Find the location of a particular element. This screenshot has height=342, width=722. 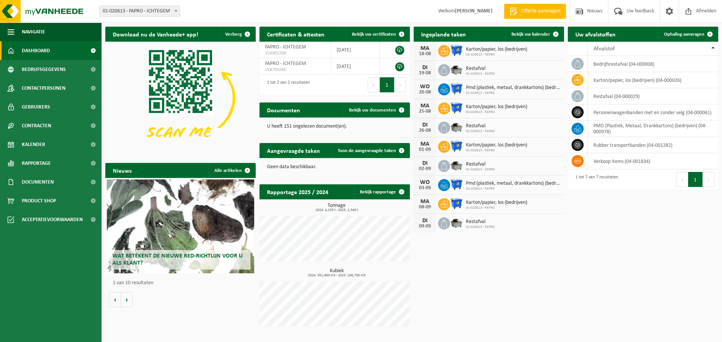

h2: Rapportage 2025 / 2024 is located at coordinates (297, 192).